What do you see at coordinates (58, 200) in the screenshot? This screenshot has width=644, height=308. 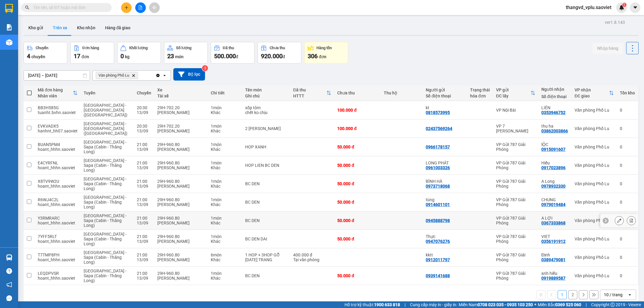 I see `div: R6WJ4C2L` at bounding box center [58, 200].